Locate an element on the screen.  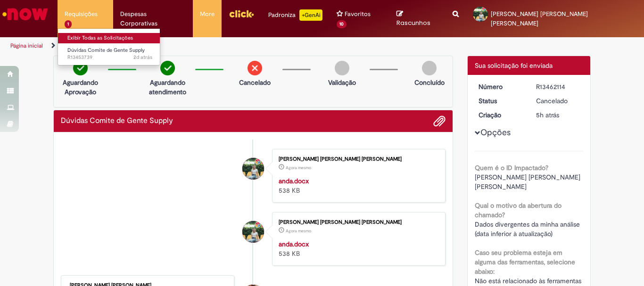
b: Caso seu problema esteja em alguma das ferramentas, selecione abaixo: is located at coordinates (525, 262).